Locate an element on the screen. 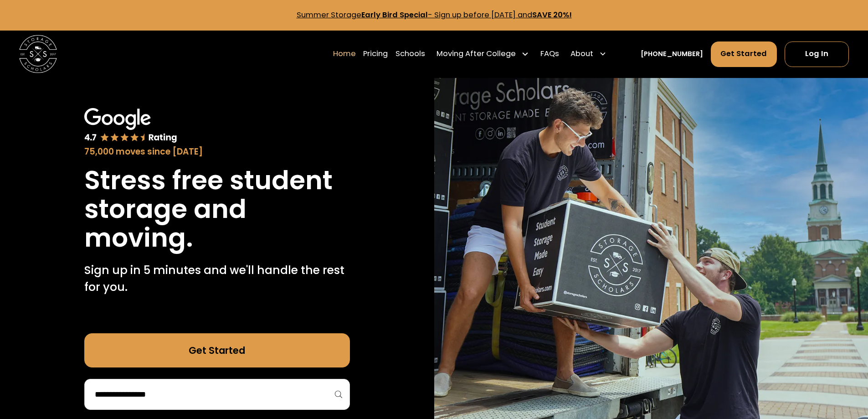 This screenshot has width=868, height=419. h1: Stress free student storage and moving. is located at coordinates (217, 209).